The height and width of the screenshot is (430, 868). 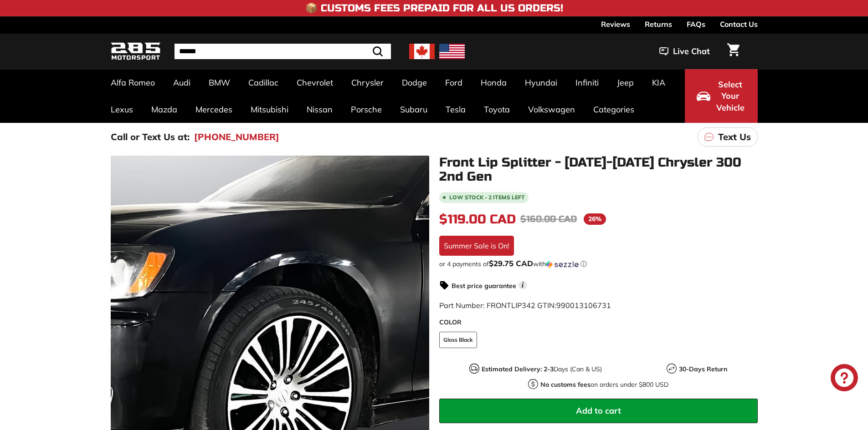 What do you see at coordinates (164, 110) in the screenshot?
I see `a: Mazda` at bounding box center [164, 110].